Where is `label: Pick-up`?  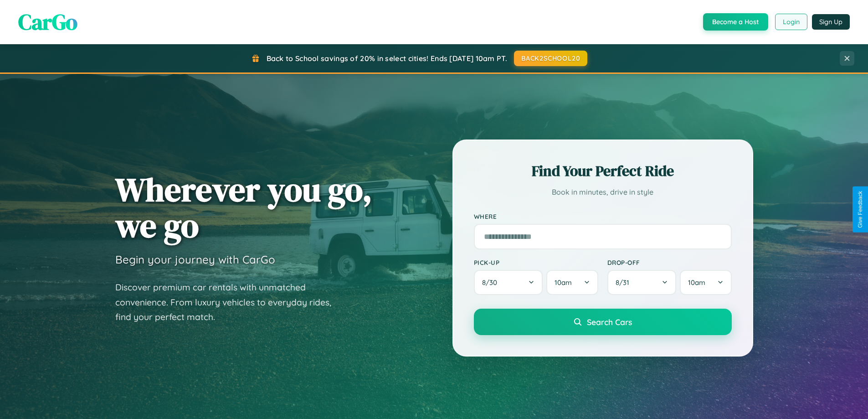 label: Pick-up is located at coordinates (536, 262).